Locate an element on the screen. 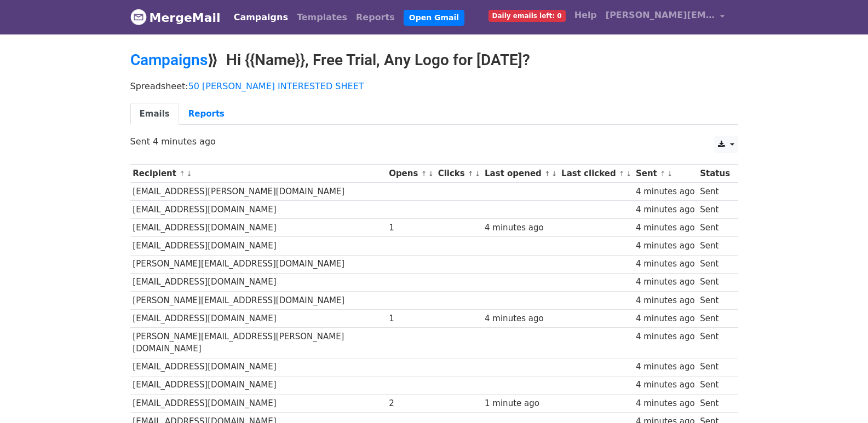 This screenshot has width=868, height=423. div: 2 is located at coordinates (411, 403).